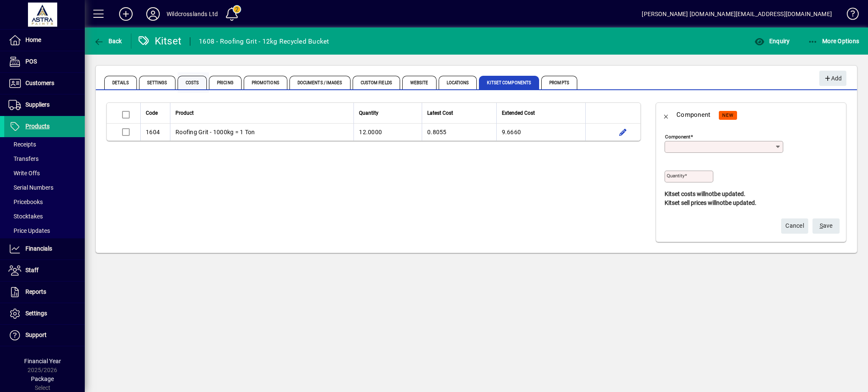 This screenshot has width=868, height=392. Describe the element at coordinates (45, 336) in the screenshot. I see `a: Support` at that location.